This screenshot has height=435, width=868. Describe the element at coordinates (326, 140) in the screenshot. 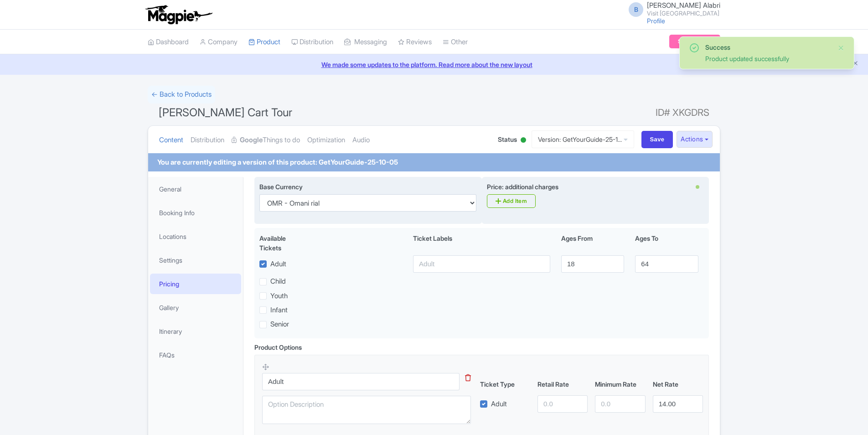

I see `a: Optimization` at that location.